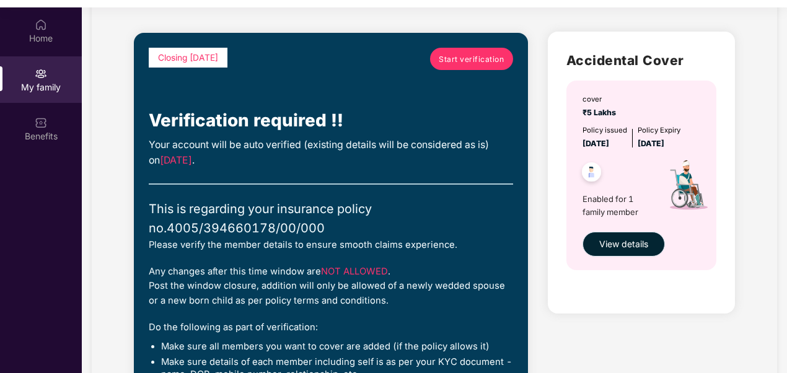  Describe the element at coordinates (41, 74) in the screenshot. I see `img: svg+xml;base64,PHN2ZyB3aWR0aD0iMjAiIGhlaWdodD0iMjAiIHZpZXdCb3g9IjAgMCAyMCAyMCIgZmlsbD0ibm9uZSIgeG...` at that location.